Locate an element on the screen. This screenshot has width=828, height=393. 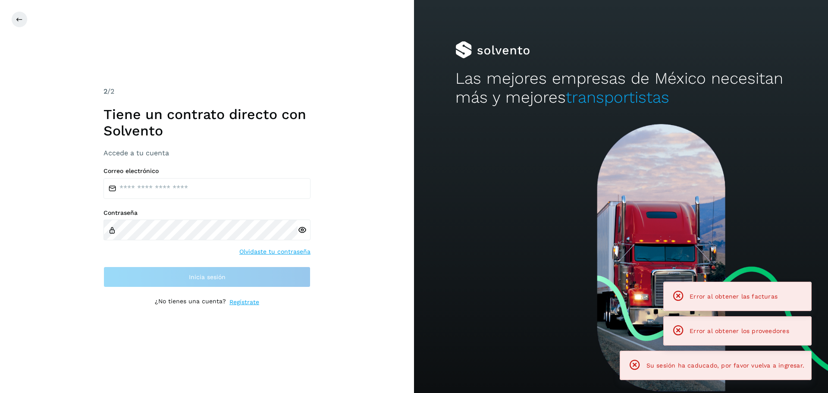
div: /2 is located at coordinates (207, 91).